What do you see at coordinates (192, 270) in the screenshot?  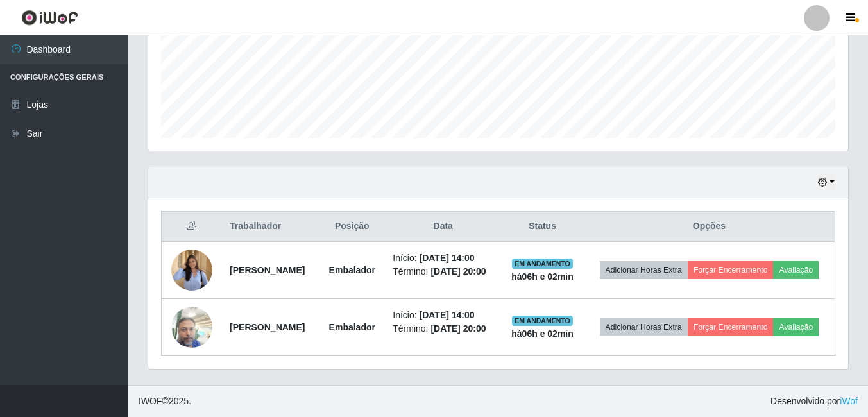 I see `img: 1743623016300.jpeg` at bounding box center [192, 270].